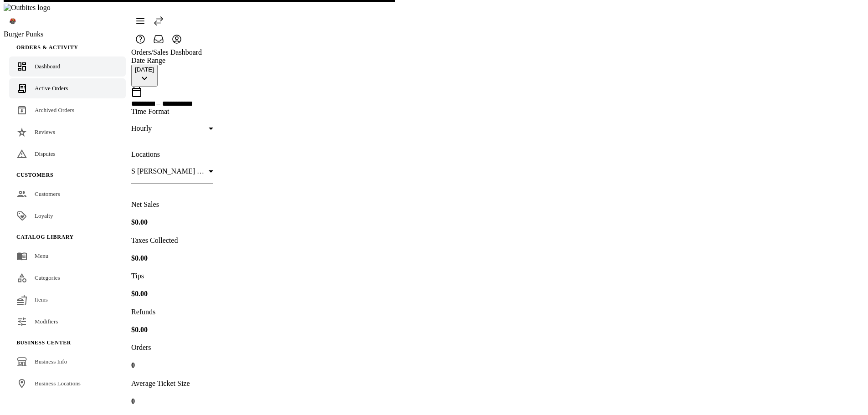 This screenshot has height=415, width=868. Describe the element at coordinates (47, 278) in the screenshot. I see `span: Categories` at that location.